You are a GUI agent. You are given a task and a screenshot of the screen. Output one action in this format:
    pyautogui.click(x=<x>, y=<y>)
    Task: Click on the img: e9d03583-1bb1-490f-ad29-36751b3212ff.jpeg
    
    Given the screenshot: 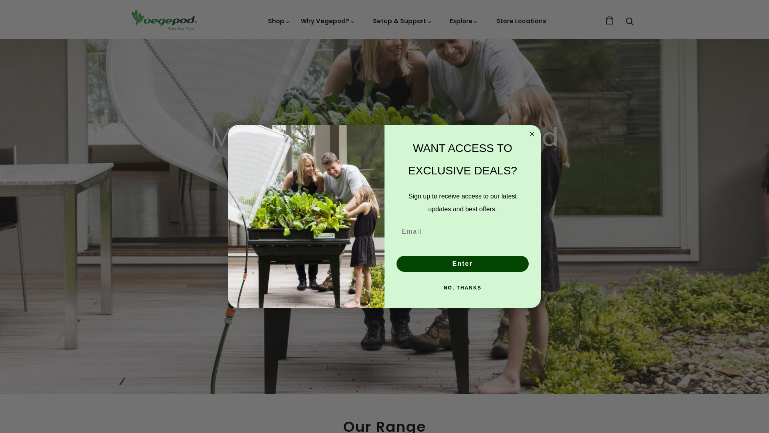 What is the action you would take?
    pyautogui.click(x=306, y=216)
    